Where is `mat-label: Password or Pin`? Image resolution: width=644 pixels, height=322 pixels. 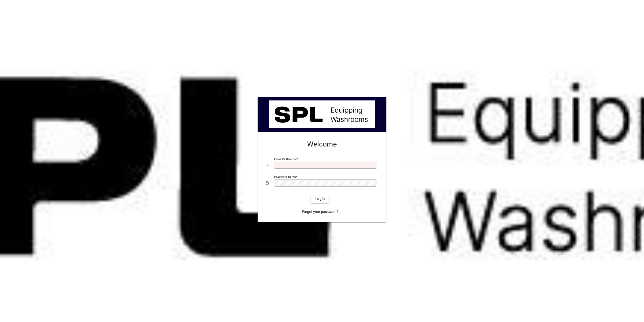 mat-label: Password or Pin is located at coordinates (285, 177).